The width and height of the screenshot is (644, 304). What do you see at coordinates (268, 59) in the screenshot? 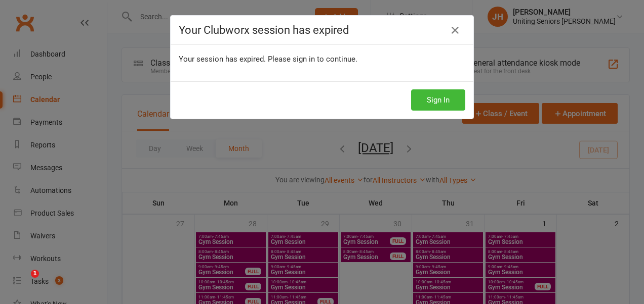
I see `span: Your session has expired. Please sign in to continue.` at bounding box center [268, 59].